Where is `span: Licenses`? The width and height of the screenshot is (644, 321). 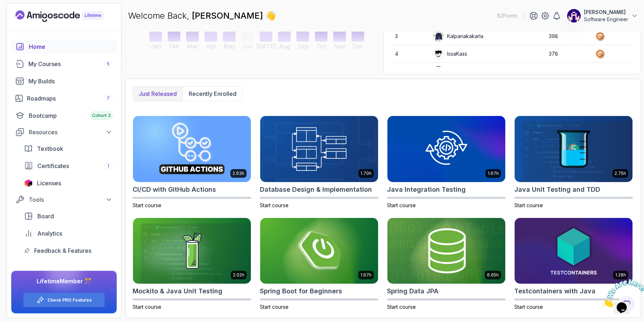
span: Licenses is located at coordinates (49, 183).